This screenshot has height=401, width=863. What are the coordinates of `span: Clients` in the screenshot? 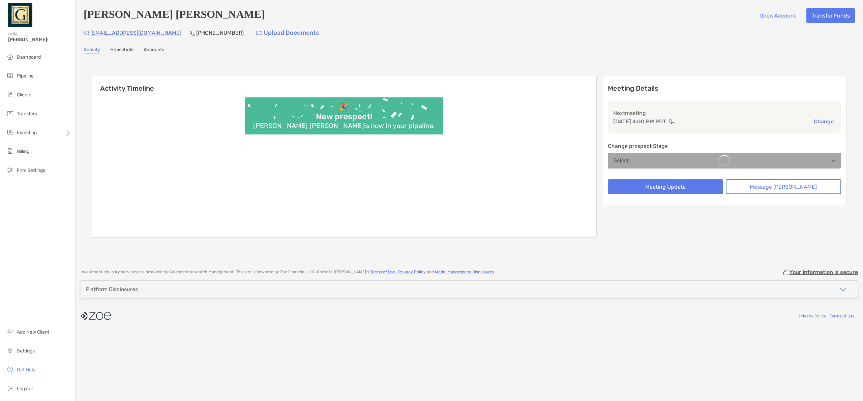 It's located at (24, 95).